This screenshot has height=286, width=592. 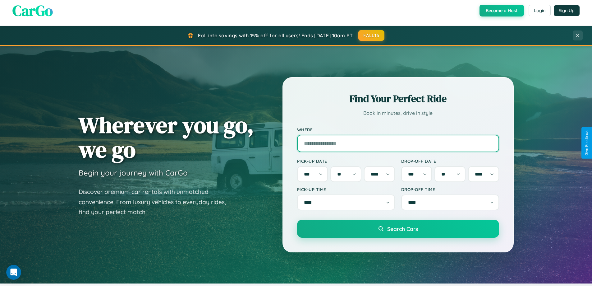 What do you see at coordinates (133, 173) in the screenshot?
I see `h3: Begin your journey with CarGo` at bounding box center [133, 173].